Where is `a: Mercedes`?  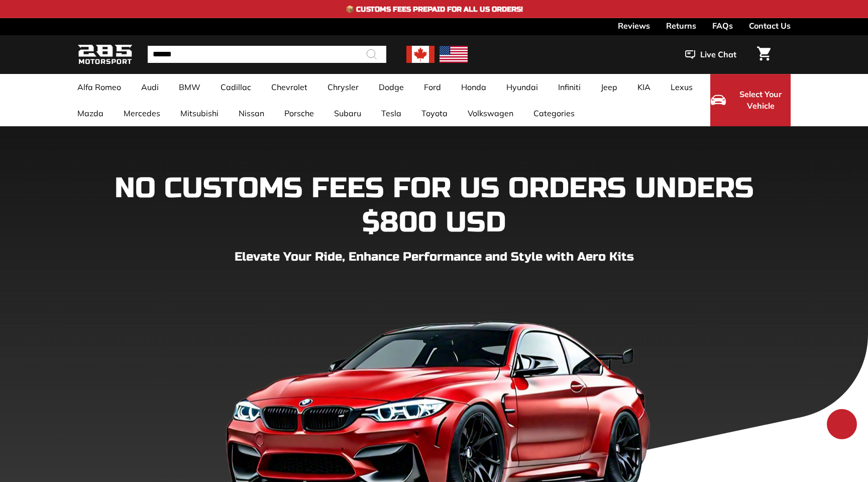
a: Mercedes is located at coordinates (142, 113).